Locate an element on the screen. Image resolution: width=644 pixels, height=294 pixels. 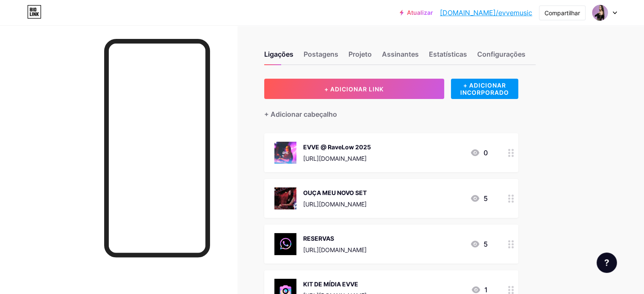
font: 1 is located at coordinates (486, 289).